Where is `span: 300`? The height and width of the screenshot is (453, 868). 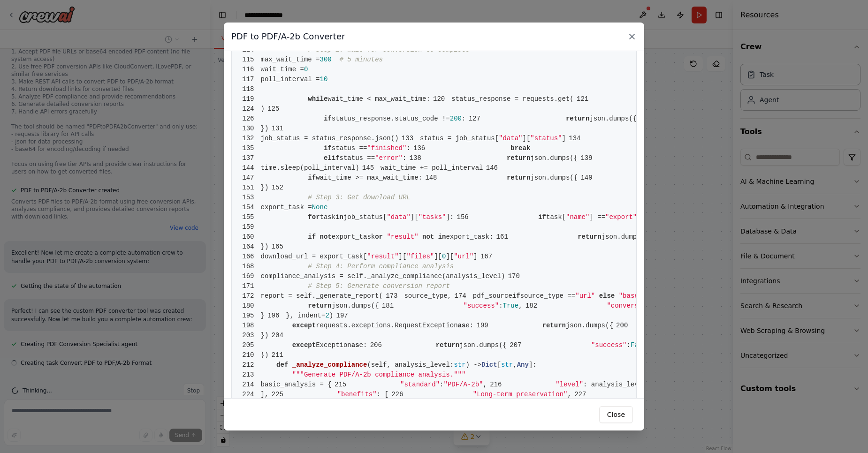
span: 300 is located at coordinates (326, 60).